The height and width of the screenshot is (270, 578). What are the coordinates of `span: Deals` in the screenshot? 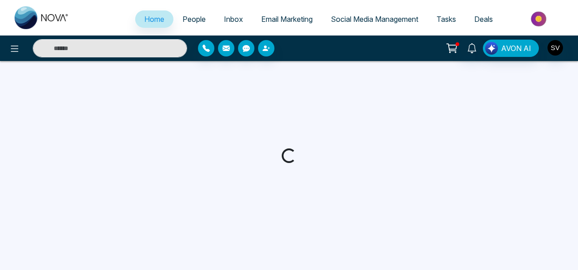 It's located at (484, 19).